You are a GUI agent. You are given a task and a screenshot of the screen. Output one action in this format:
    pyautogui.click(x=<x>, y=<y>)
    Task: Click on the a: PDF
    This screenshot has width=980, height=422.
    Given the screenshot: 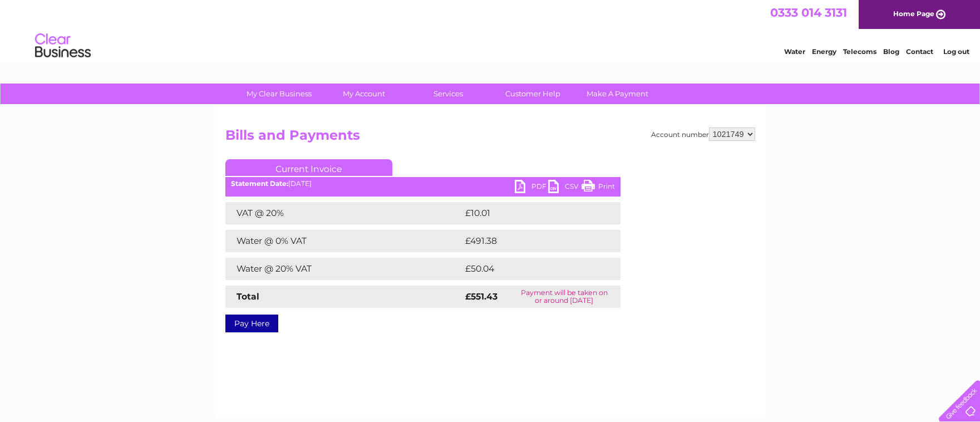 What is the action you would take?
    pyautogui.click(x=532, y=187)
    